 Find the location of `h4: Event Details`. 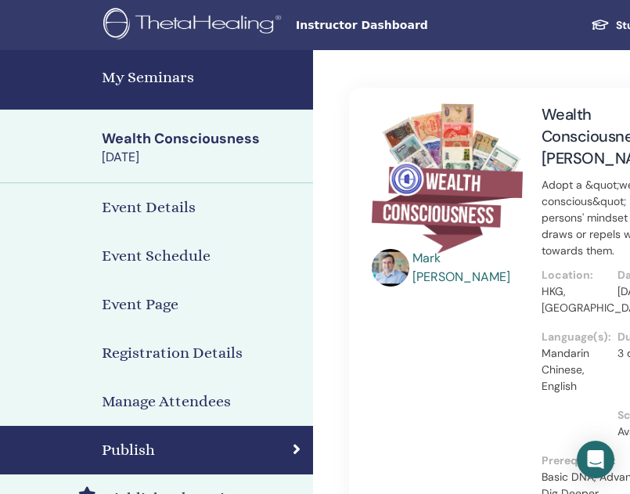

h4: Event Details is located at coordinates (149, 208).